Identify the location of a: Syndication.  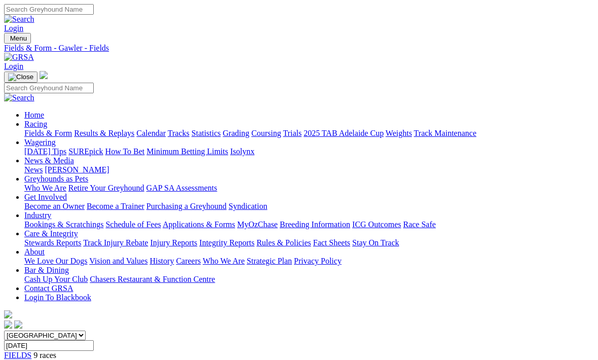
(248, 206).